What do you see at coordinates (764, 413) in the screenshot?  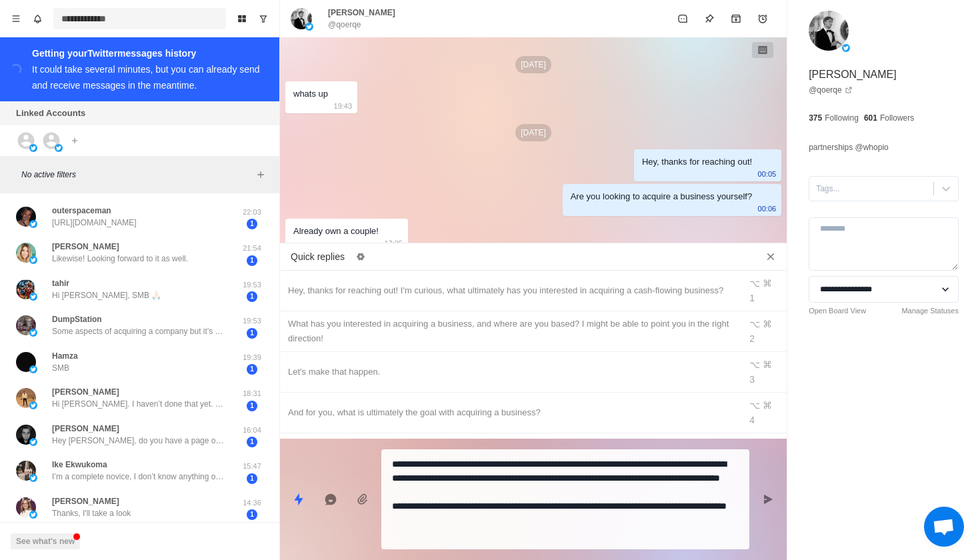 I see `div: ⌥ ⌘ 4` at bounding box center [764, 413].